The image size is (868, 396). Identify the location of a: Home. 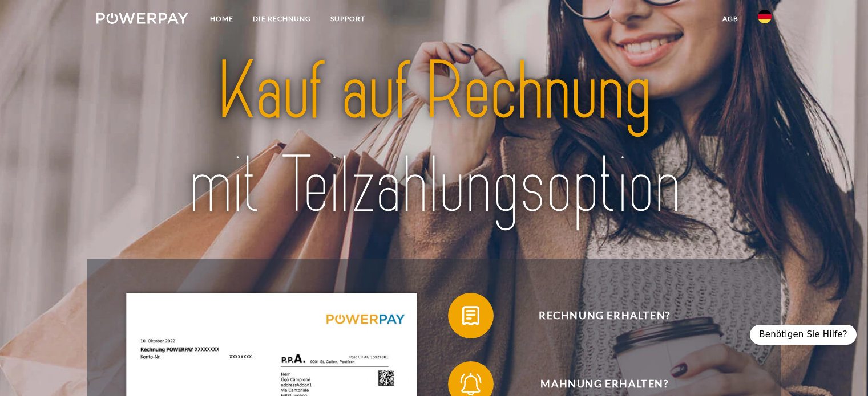
(221, 19).